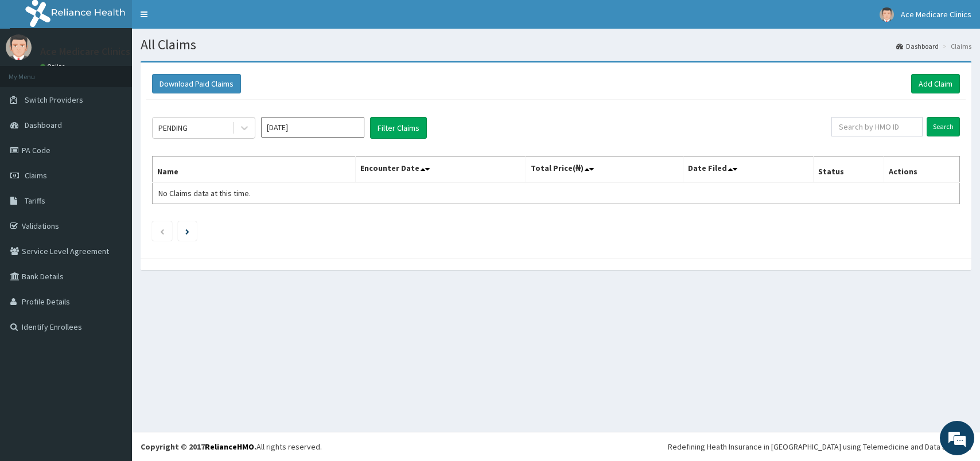 This screenshot has height=461, width=980. I want to click on span: No Claims data at this time., so click(205, 193).